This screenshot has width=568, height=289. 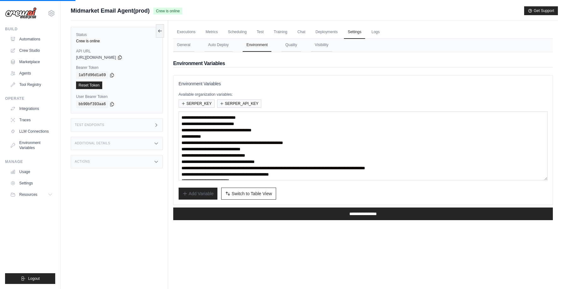 I want to click on label: API URL, so click(x=117, y=51).